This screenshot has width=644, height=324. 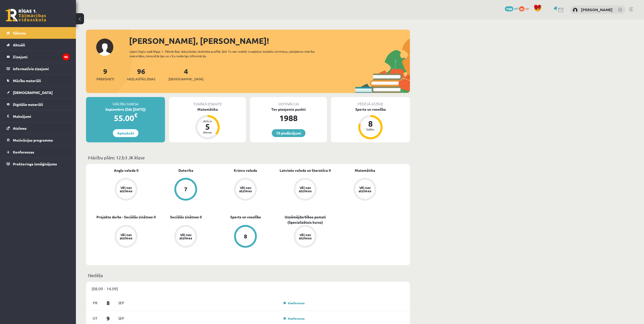 What do you see at coordinates (365, 170) in the screenshot?
I see `a: Matemātika` at bounding box center [365, 170].